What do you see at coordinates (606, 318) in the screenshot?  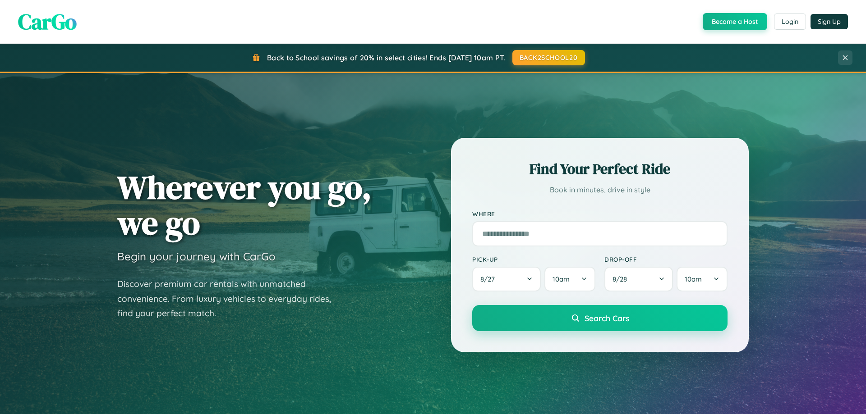 I see `span: Search Cars` at bounding box center [606, 318].